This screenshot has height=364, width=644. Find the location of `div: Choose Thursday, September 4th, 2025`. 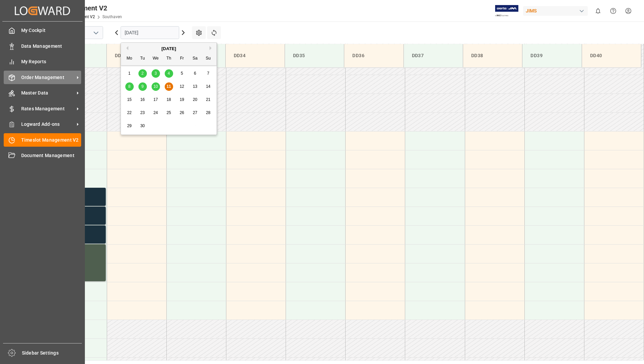

div: Choose Thursday, September 4th, 2025 is located at coordinates (168, 73).